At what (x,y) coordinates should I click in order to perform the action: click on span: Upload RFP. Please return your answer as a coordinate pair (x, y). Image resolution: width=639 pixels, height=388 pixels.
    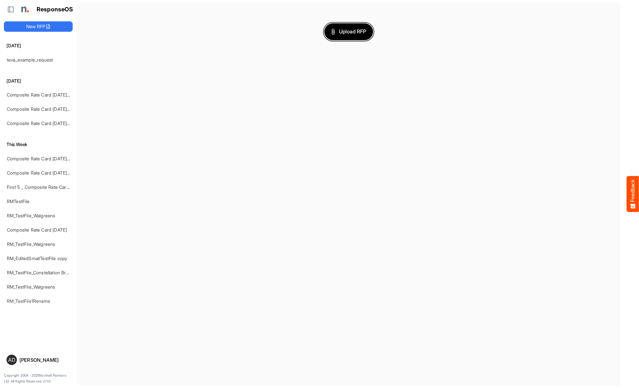
    Looking at the image, I should click on (349, 32).